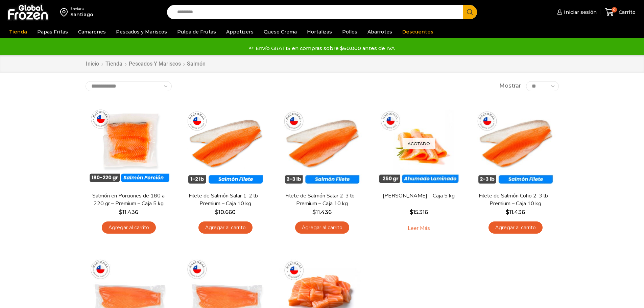 This screenshot has height=308, width=644. Describe the element at coordinates (626, 12) in the screenshot. I see `span: Carrito` at that location.